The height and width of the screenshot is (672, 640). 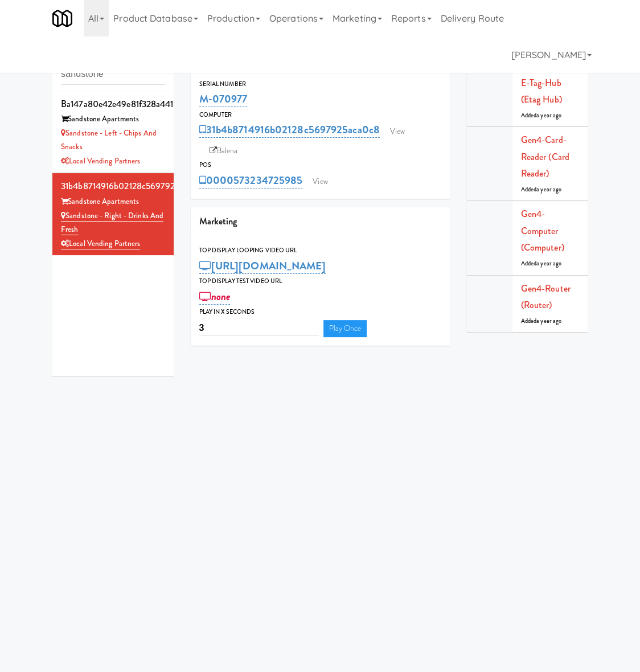 What do you see at coordinates (320, 312) in the screenshot?
I see `div: Play in X seconds` at bounding box center [320, 312].